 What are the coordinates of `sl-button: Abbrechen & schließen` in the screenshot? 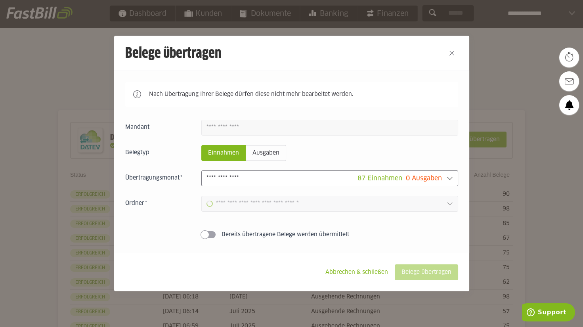 It's located at (357, 272).